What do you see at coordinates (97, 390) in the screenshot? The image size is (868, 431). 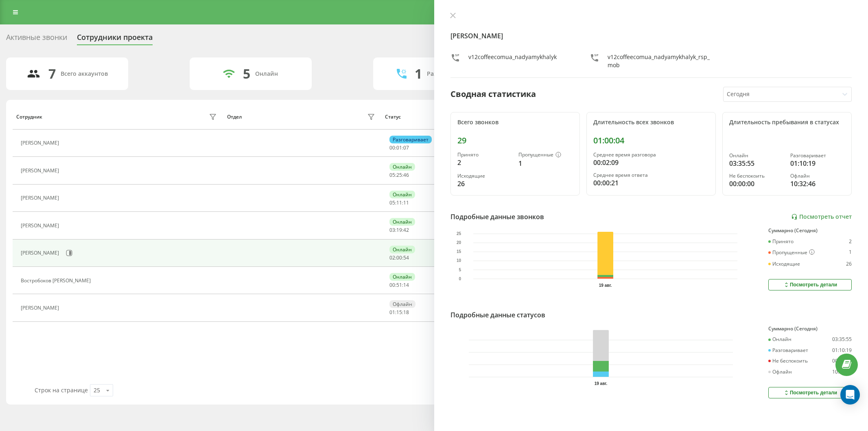 I see `div: 25` at bounding box center [97, 390].